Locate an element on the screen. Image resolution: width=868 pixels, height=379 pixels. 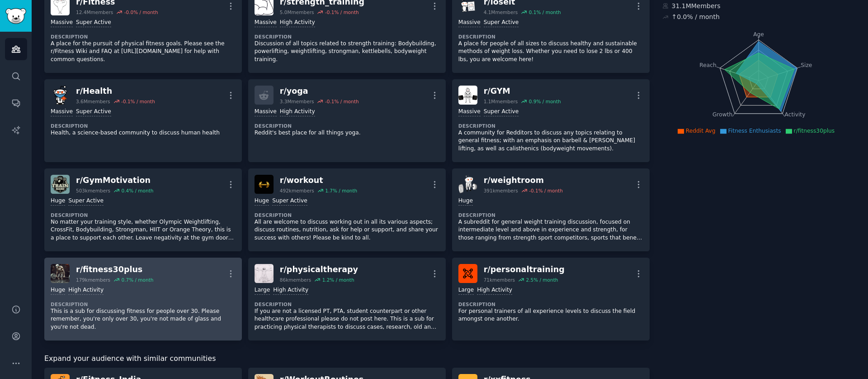
span: r/fitness30plus is located at coordinates (814, 131).